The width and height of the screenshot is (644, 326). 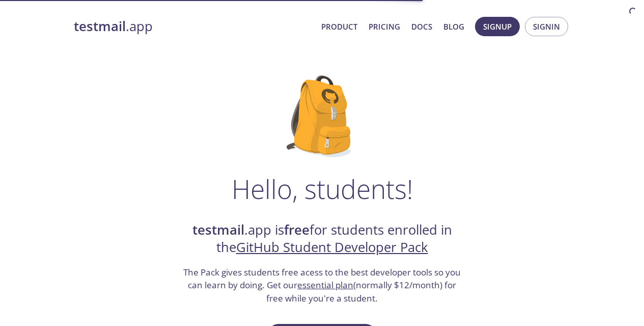 What do you see at coordinates (323, 285) in the screenshot?
I see `h3: The Pack gives students free acess to the best developer tools so you can learn by doing. Get our...` at bounding box center [323, 285].